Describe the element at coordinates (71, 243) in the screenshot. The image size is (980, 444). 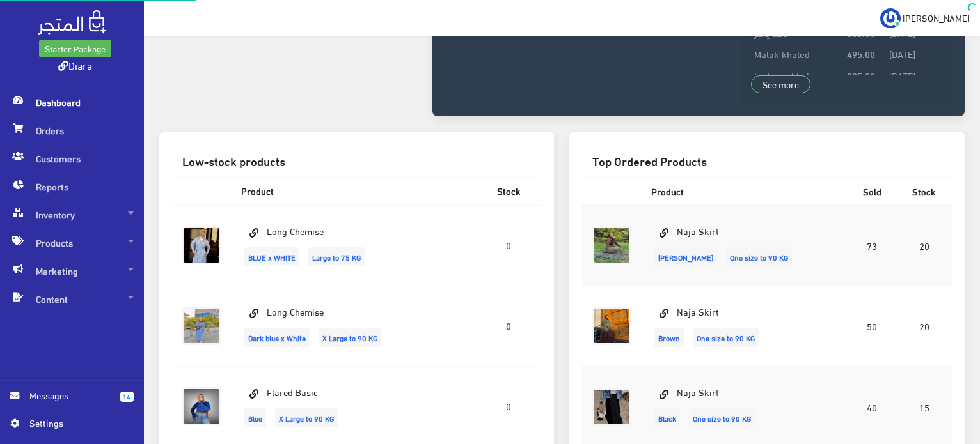
I see `span: Products` at that location.